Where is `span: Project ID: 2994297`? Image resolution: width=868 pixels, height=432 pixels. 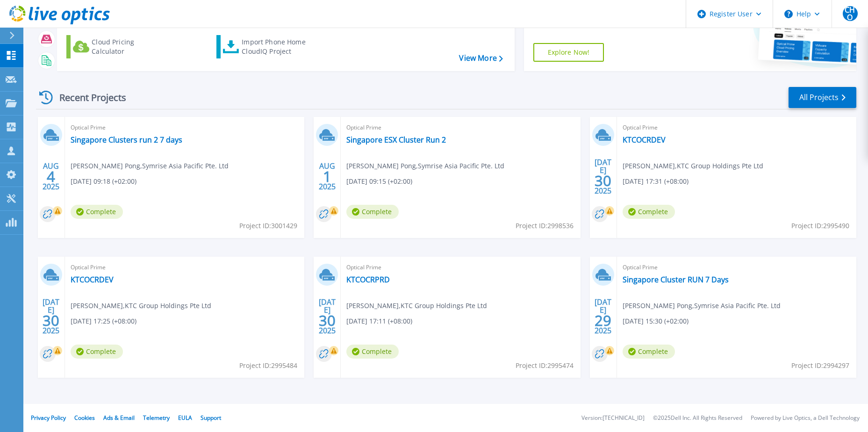
span: Project ID: 2994297 is located at coordinates (821, 366).